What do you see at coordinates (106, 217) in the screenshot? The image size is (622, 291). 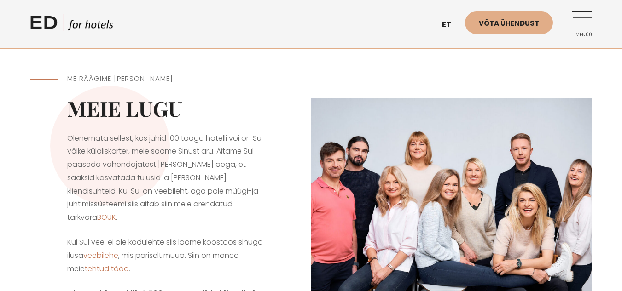 I see `a: BOUK` at bounding box center [106, 217].